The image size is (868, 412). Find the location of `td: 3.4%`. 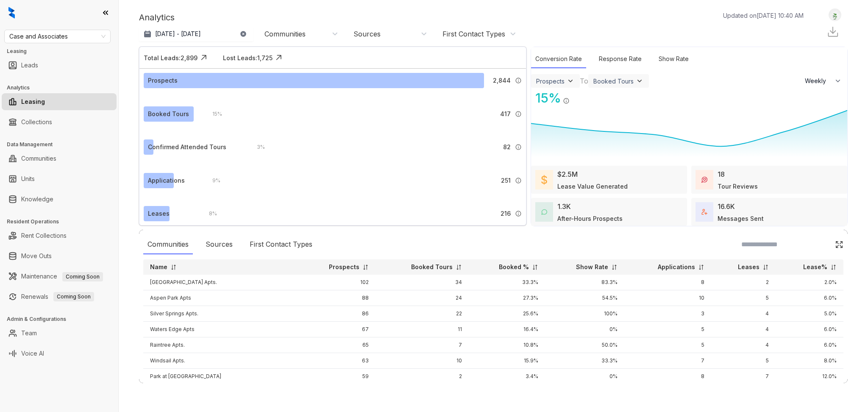

td: 3.4% is located at coordinates (507, 376).